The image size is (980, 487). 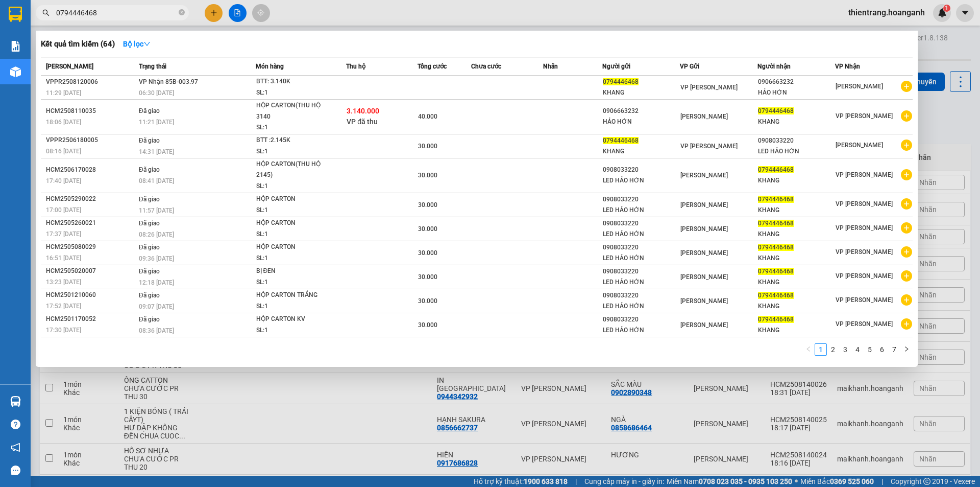 What do you see at coordinates (147, 44) in the screenshot?
I see `span: down` at bounding box center [147, 44].